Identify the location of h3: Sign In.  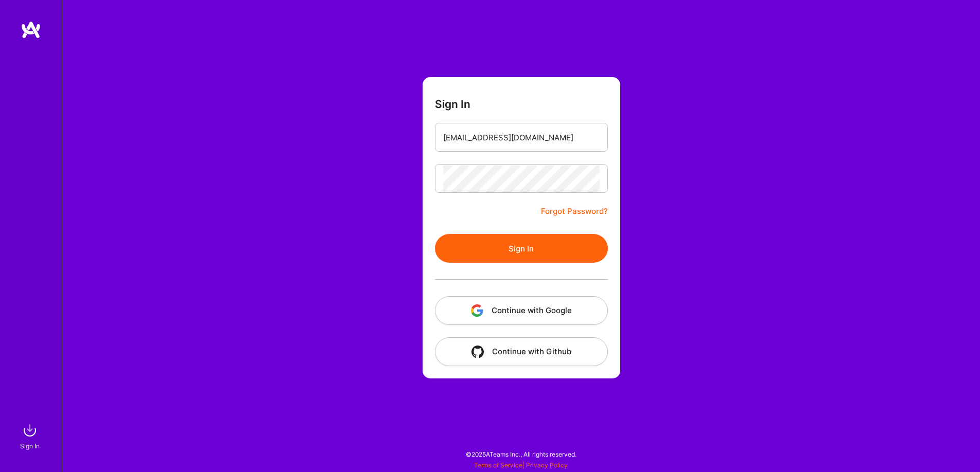
(453, 104).